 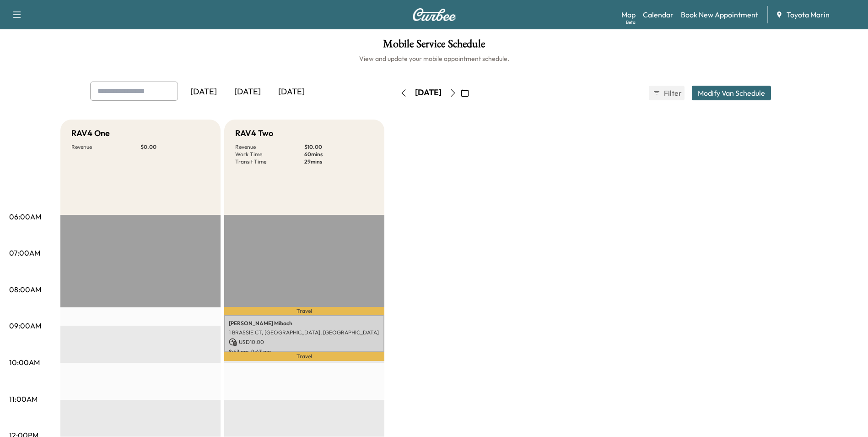 What do you see at coordinates (628, 15) in the screenshot?
I see `a: MapBeta` at bounding box center [628, 15].